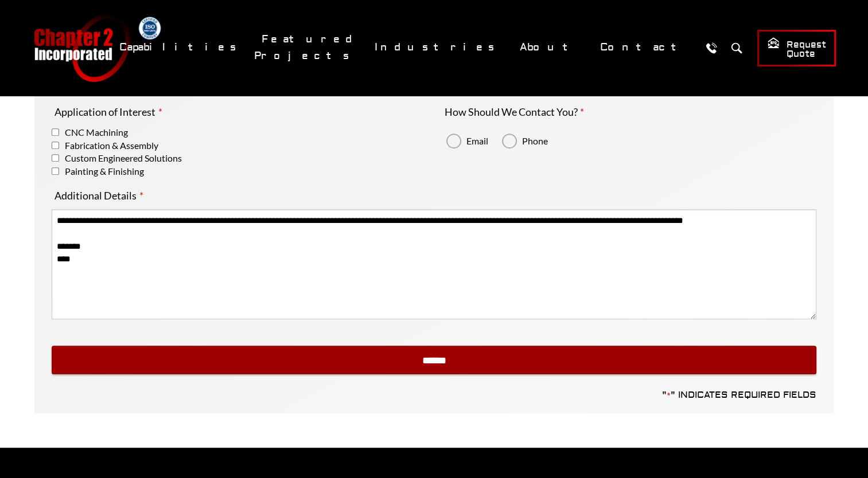  I want to click on a: Chapter 2 Incorporated, so click(81, 48).